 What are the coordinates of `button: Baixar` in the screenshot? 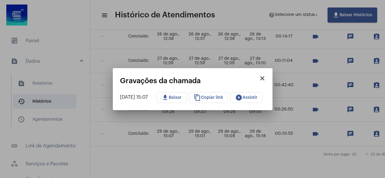 It's located at (171, 98).